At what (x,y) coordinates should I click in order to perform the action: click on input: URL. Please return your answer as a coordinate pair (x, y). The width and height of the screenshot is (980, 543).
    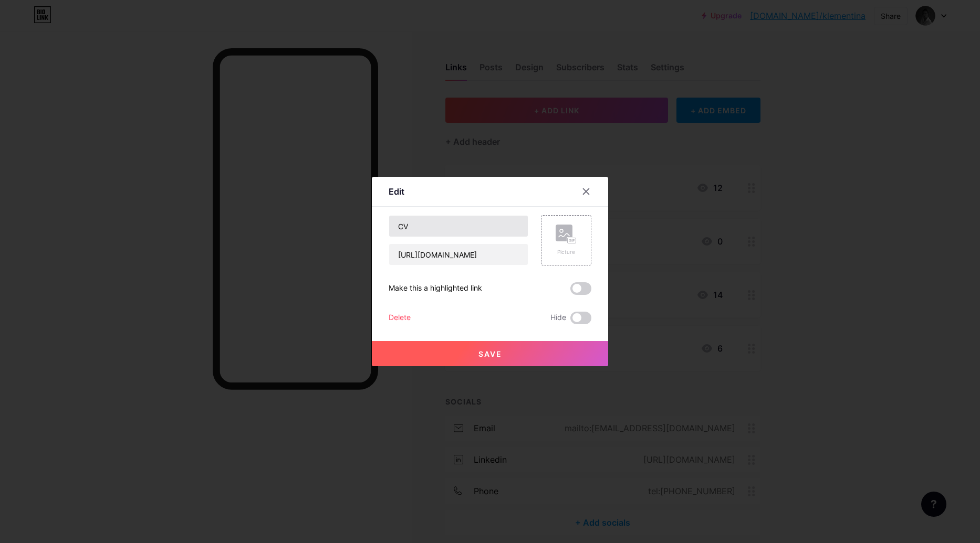
    Looking at the image, I should click on (459, 254).